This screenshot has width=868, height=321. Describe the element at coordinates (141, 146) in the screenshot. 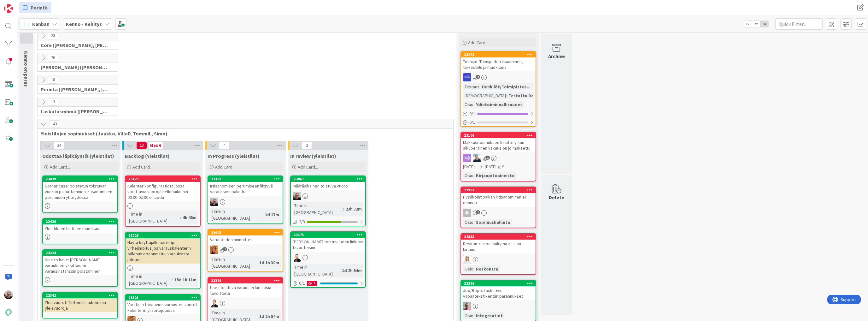

I see `span: 13` at that location.